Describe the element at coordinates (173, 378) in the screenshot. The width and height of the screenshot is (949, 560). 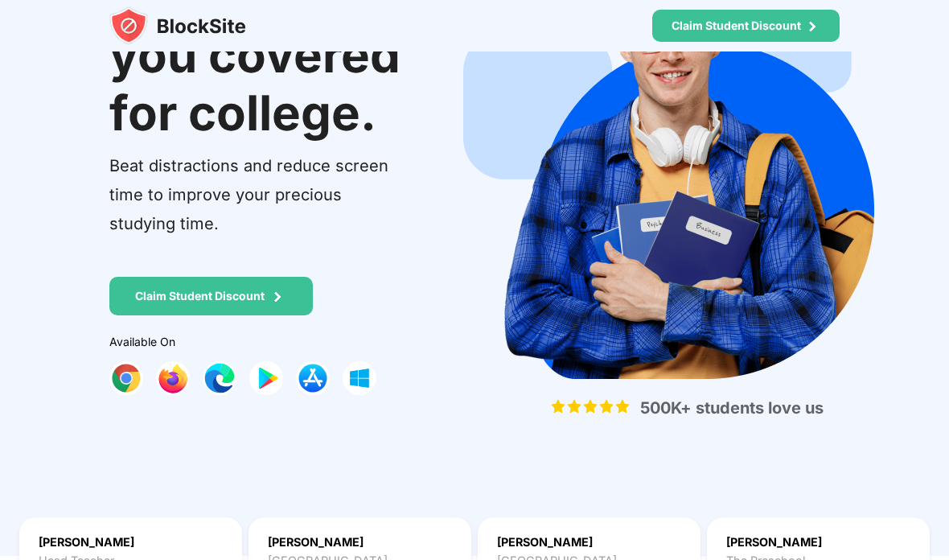
I see `img: available in firefox` at that location.